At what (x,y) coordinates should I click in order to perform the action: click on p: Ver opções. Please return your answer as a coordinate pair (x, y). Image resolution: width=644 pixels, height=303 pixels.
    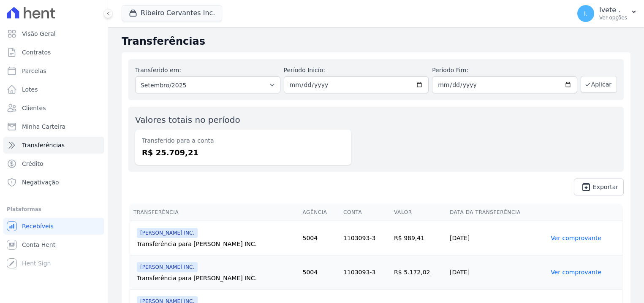
    Looking at the image, I should click on (614, 18).